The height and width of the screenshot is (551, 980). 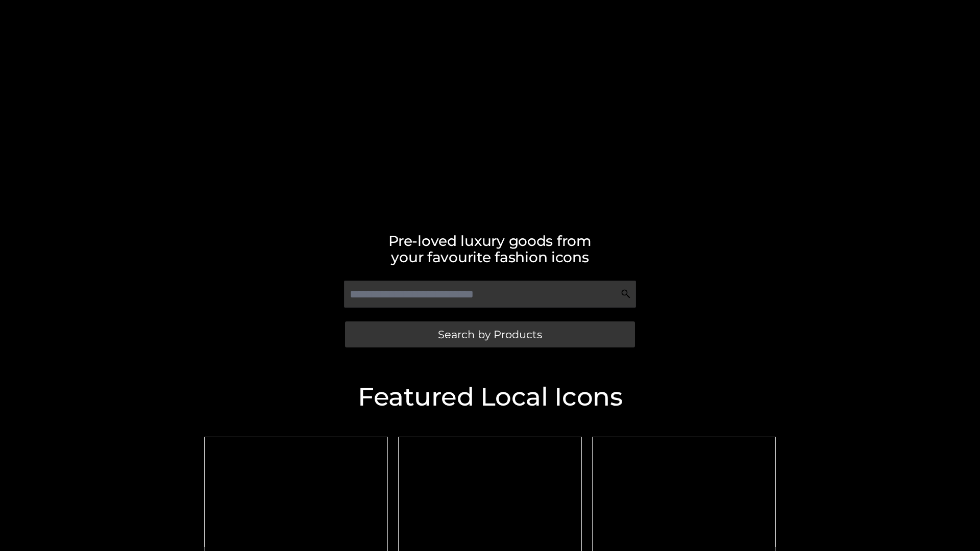 What do you see at coordinates (490, 334) in the screenshot?
I see `span: Search by Products` at bounding box center [490, 334].